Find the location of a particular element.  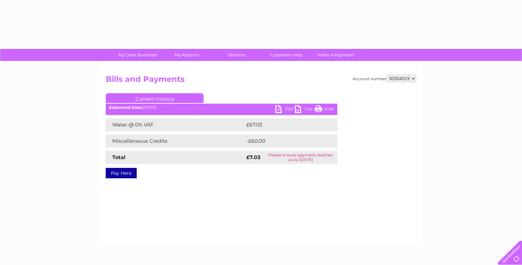

strong: Total is located at coordinates (119, 157).